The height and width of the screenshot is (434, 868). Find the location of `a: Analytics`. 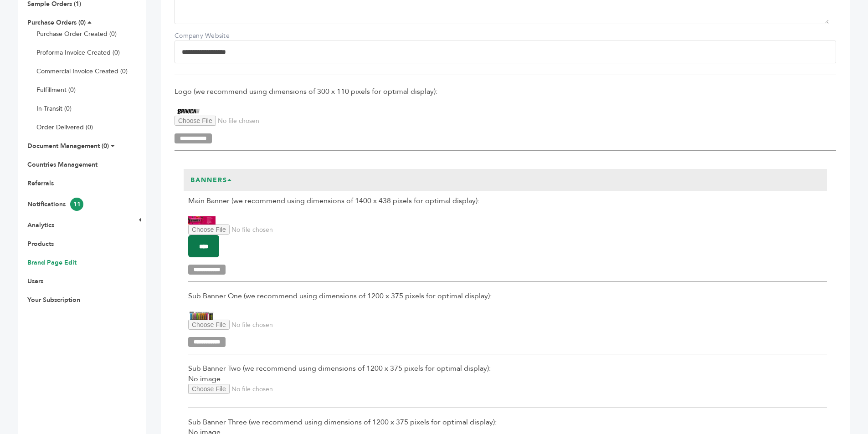

a: Analytics is located at coordinates (41, 225).